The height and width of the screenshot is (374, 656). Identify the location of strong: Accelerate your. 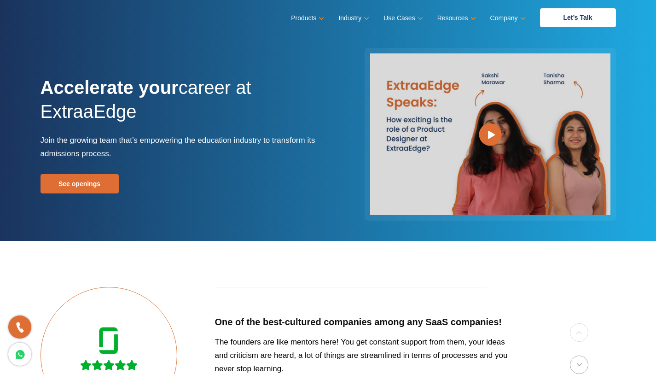
(110, 87).